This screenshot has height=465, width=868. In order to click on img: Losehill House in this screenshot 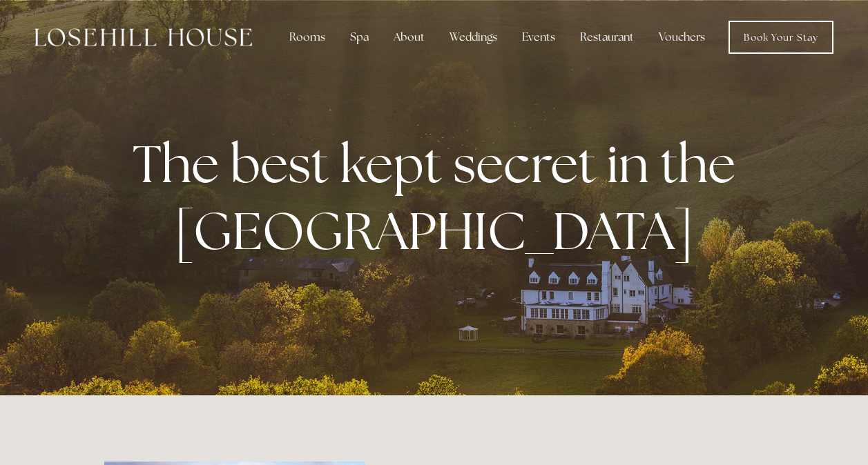, I will do `click(143, 37)`.